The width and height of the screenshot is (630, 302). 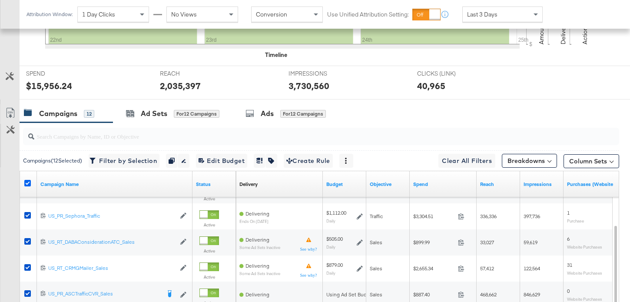 I want to click on a: The total amount spent to date., so click(x=443, y=184).